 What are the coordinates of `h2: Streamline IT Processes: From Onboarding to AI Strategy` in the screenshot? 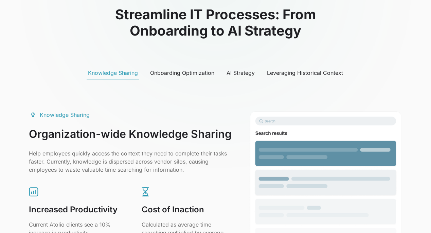 It's located at (215, 23).